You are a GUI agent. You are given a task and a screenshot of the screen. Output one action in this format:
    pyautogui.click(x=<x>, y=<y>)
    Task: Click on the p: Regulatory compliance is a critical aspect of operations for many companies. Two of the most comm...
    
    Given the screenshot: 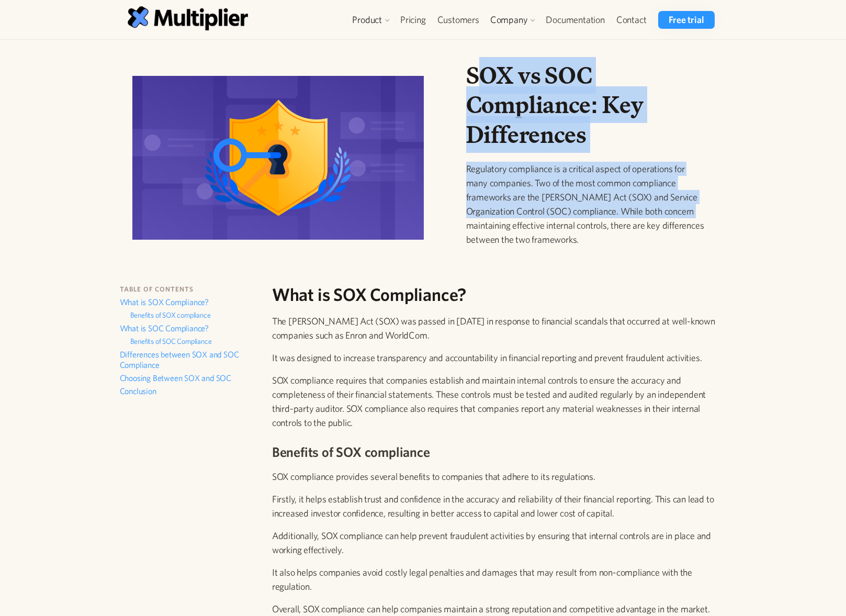 What is the action you would take?
    pyautogui.click(x=586, y=204)
    